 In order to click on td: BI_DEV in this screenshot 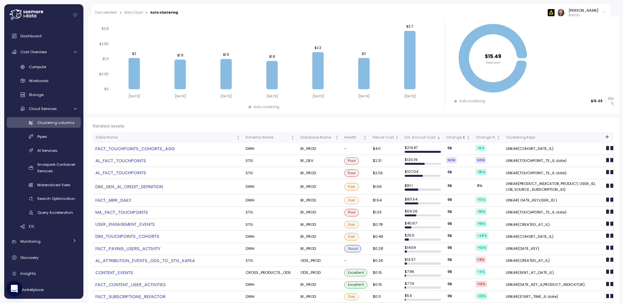, I will do `click(320, 161)`.